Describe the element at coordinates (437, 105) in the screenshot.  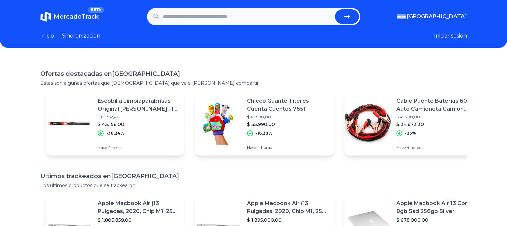
I see `p: Cable Puente Baterias 600 A Auto Camioneta Camion Eurotech` at that location.